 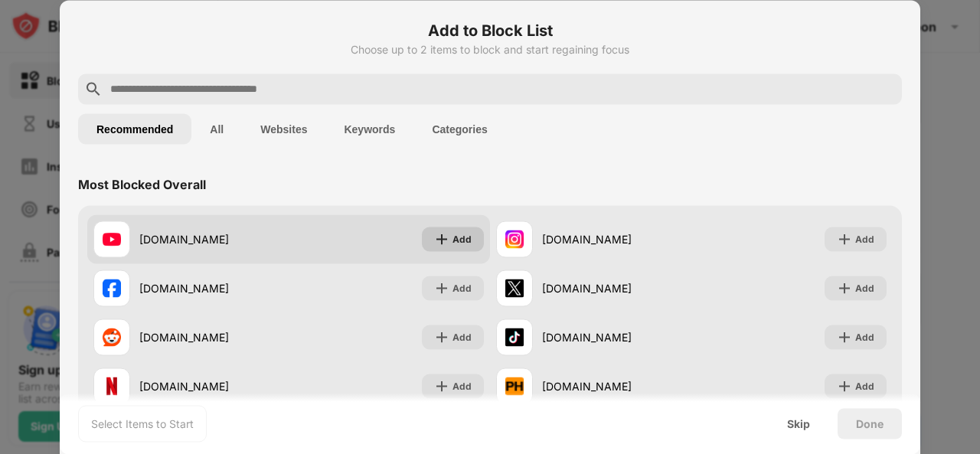 I want to click on button: All, so click(x=217, y=129).